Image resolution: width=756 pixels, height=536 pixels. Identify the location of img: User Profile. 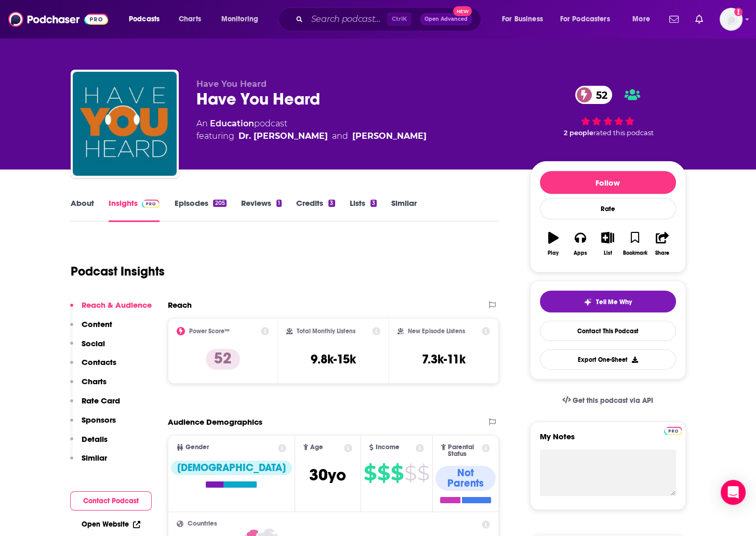
(731, 19).